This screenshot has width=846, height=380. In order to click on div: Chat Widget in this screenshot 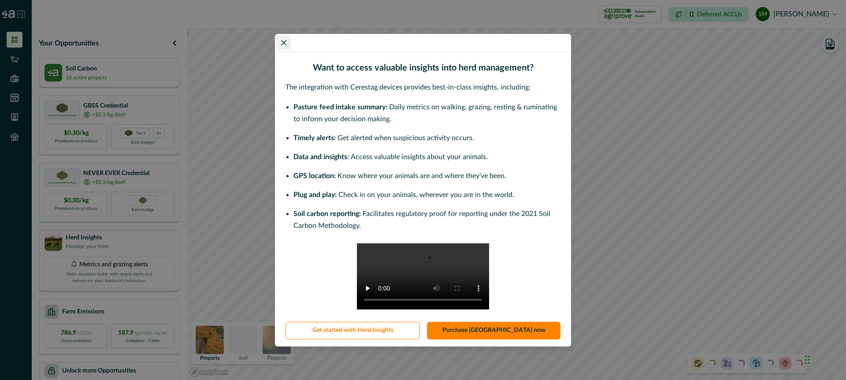, I will do `click(824, 359)`.